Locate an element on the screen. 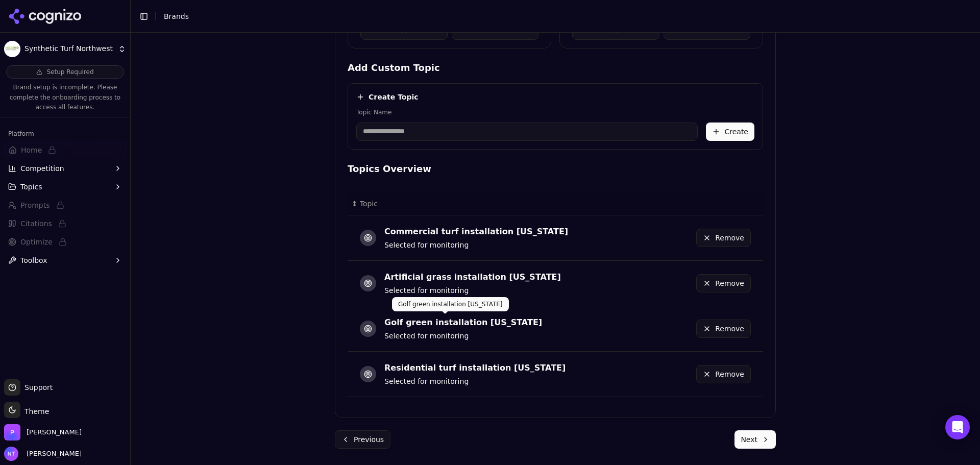  button: Open user button is located at coordinates (42, 454).